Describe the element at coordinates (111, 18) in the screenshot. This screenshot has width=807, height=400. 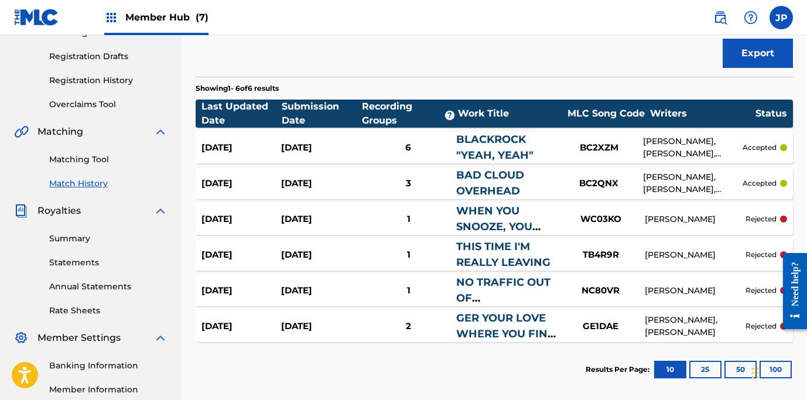
I see `img: Top Rightsholders` at that location.